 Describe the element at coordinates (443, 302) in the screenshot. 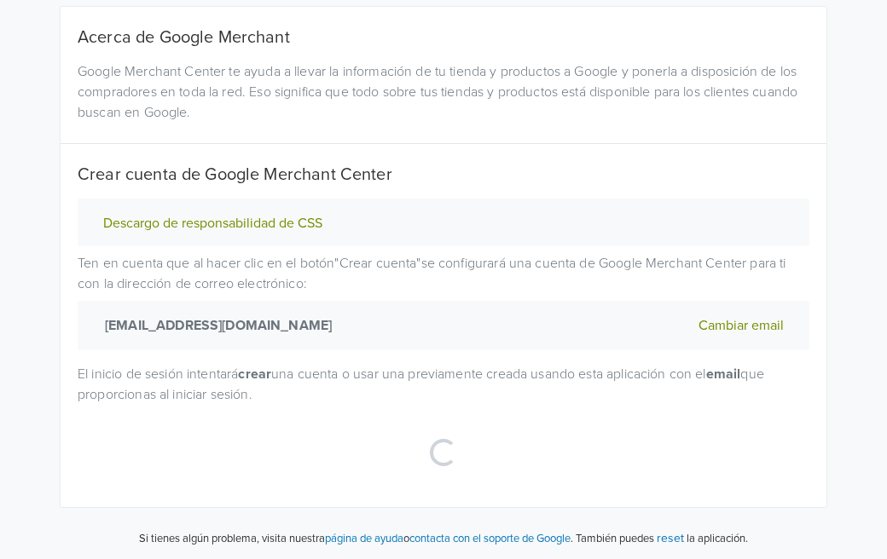

I see `p: Ten en cuenta que al hacer clic en el botón " Crear cuenta " se configurará una cuenta de Google ...` at that location.